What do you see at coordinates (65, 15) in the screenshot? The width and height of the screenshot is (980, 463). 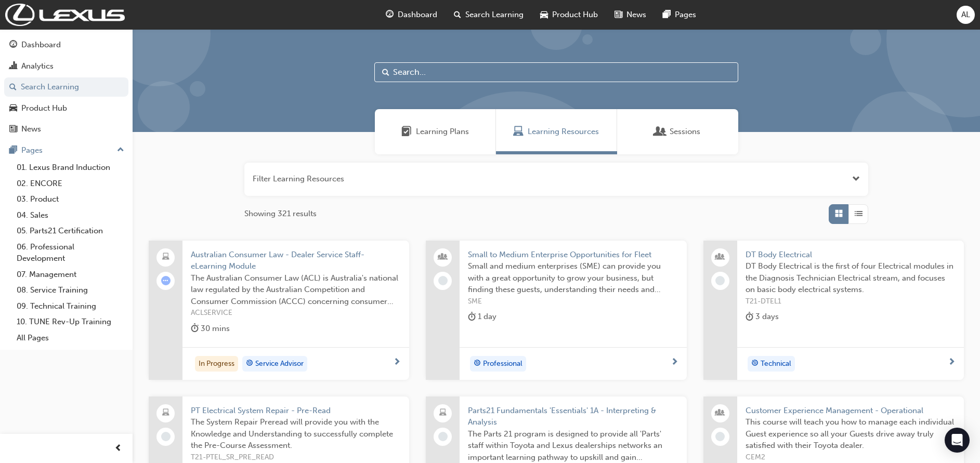 I see `img: Trak` at bounding box center [65, 15].